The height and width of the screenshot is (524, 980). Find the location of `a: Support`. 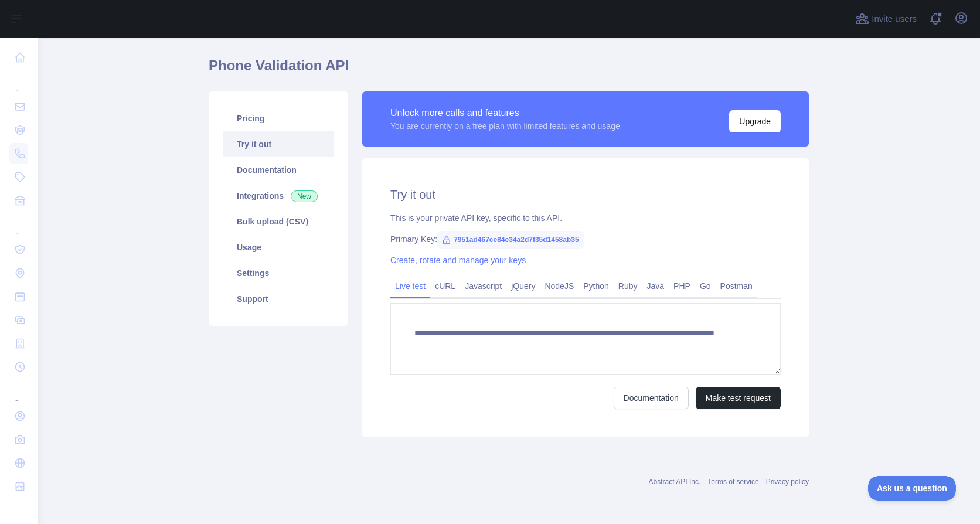

a: Support is located at coordinates (279, 299).